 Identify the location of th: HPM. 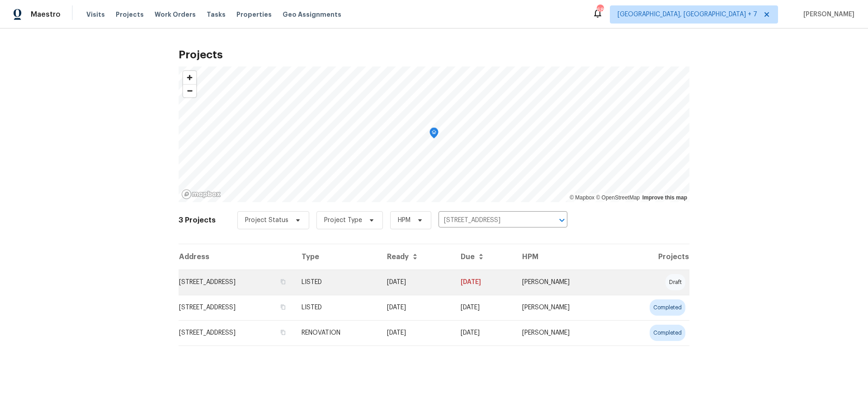
(564, 257).